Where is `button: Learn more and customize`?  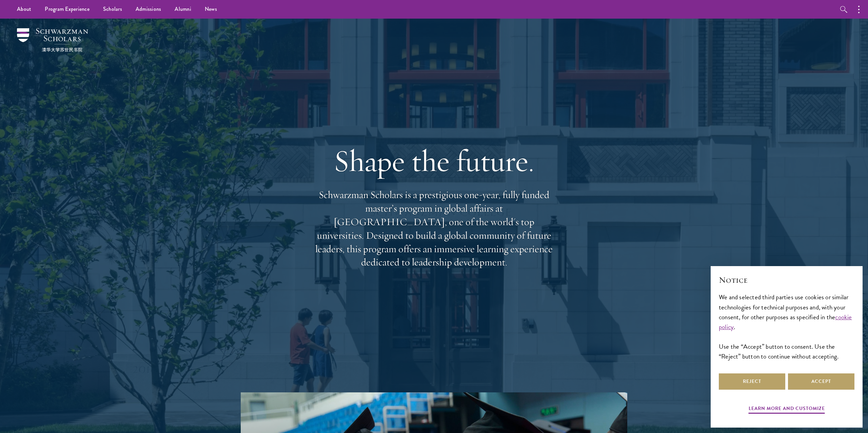 button: Learn more and customize is located at coordinates (786, 410).